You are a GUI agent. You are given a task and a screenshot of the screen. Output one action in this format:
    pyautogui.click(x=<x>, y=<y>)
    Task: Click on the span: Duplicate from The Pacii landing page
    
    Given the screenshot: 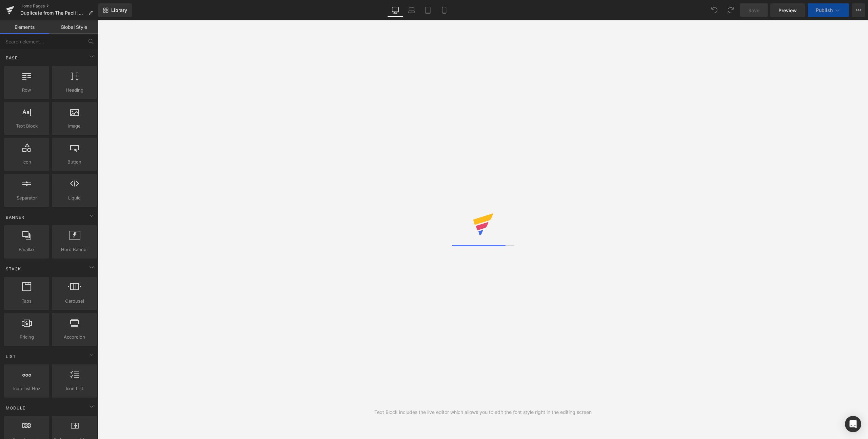 What is the action you would take?
    pyautogui.click(x=53, y=13)
    